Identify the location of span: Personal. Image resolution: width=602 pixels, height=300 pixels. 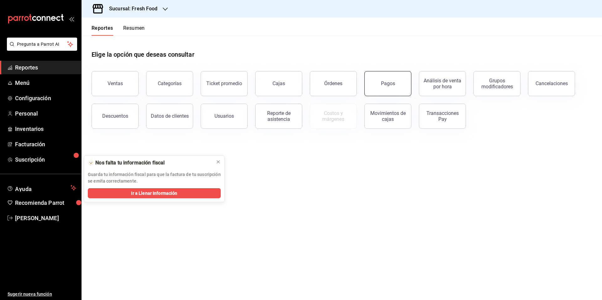
(45, 113).